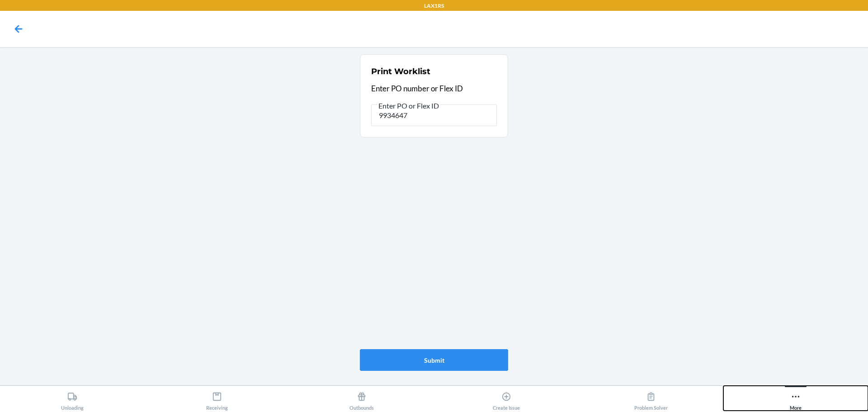  I want to click on h2: Print Worklist, so click(401, 71).